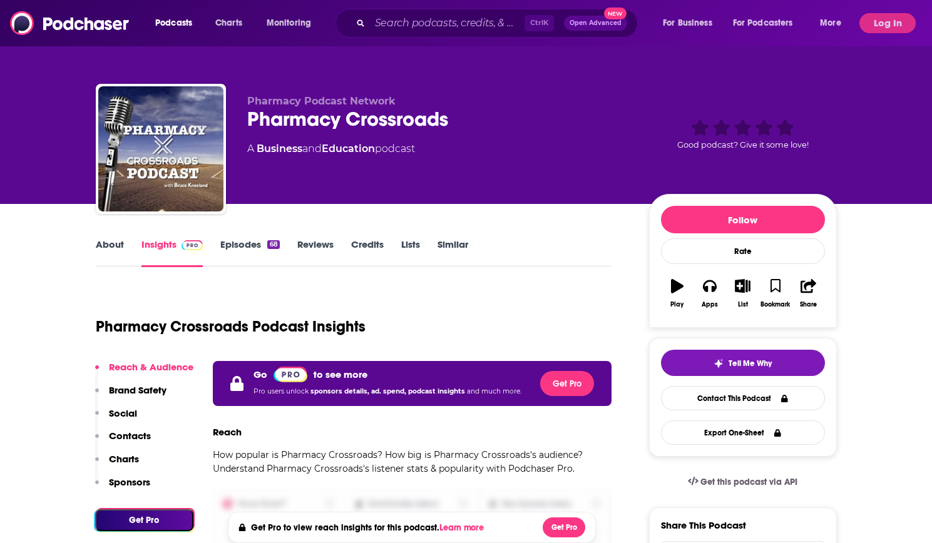 The width and height of the screenshot is (932, 543). Describe the element at coordinates (743, 145) in the screenshot. I see `span: Good podcast? Give it some love!` at that location.